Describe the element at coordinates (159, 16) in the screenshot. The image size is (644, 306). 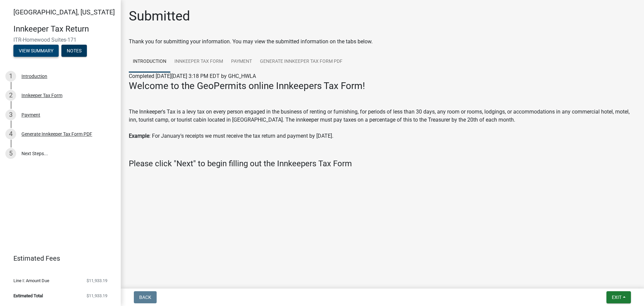
I see `h1: Submitted` at that location.